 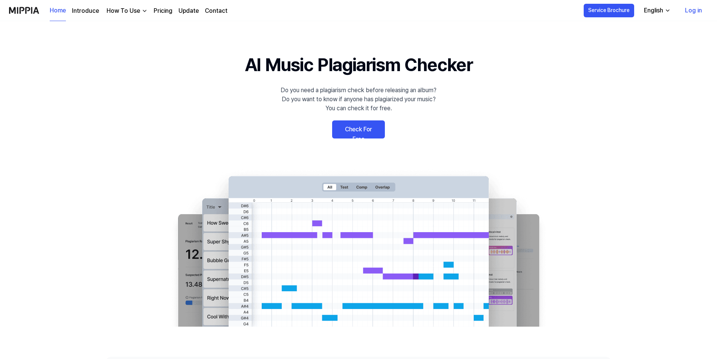 I want to click on a: Update, so click(x=189, y=11).